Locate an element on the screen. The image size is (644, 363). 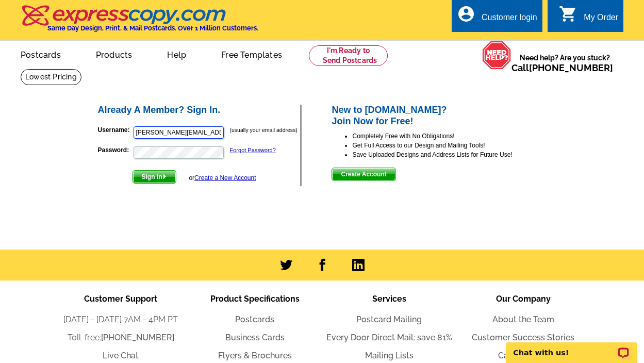
a: Create a New Account is located at coordinates (225, 178).